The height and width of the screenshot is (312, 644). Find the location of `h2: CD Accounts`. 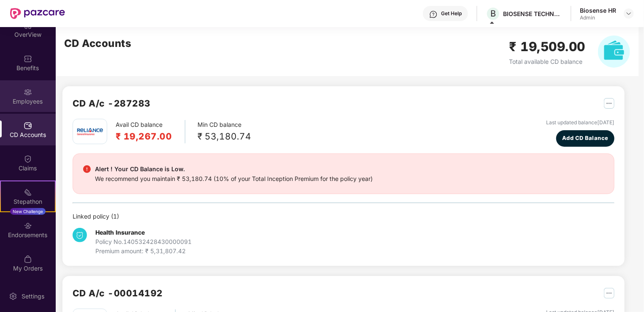

h2: CD Accounts is located at coordinates (98, 43).